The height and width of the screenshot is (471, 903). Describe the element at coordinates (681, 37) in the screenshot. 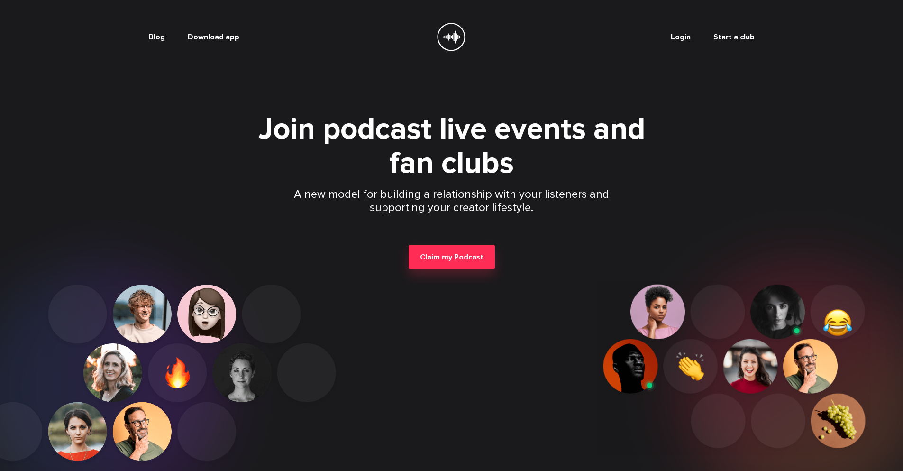

I see `span: Login` at that location.